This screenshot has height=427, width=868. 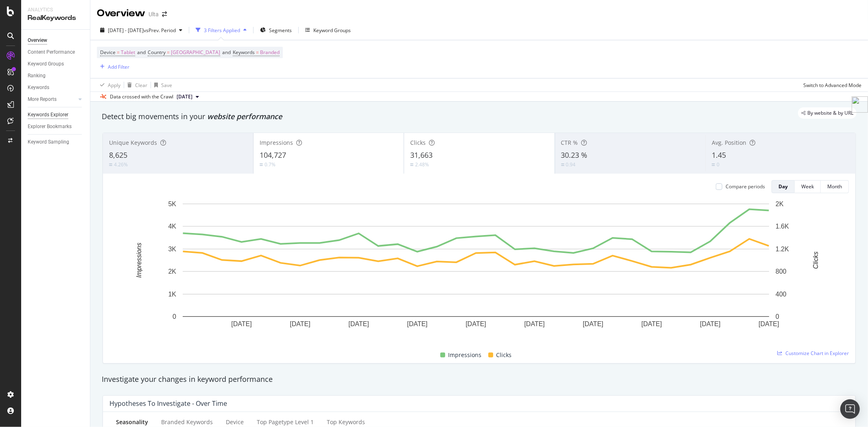 I want to click on div: 2.48%, so click(x=422, y=165).